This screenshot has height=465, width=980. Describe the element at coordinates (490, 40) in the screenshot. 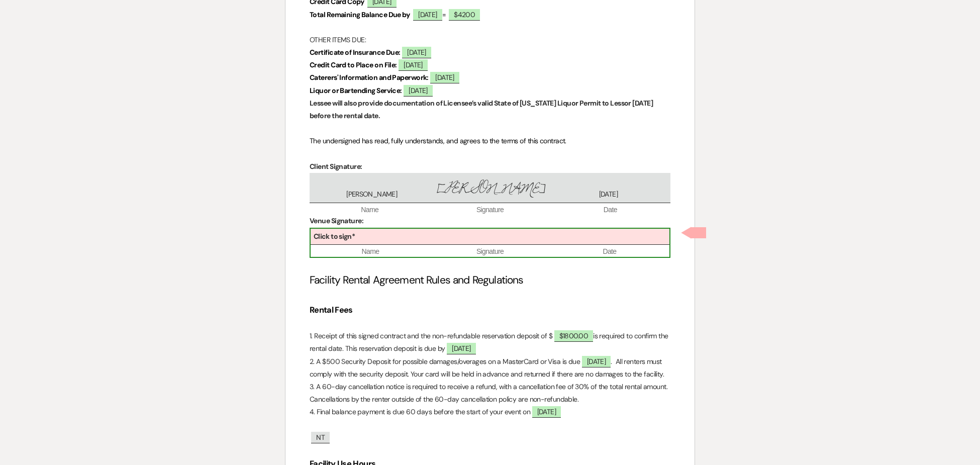

I see `p: OTHER ITEMS DUE:` at that location.